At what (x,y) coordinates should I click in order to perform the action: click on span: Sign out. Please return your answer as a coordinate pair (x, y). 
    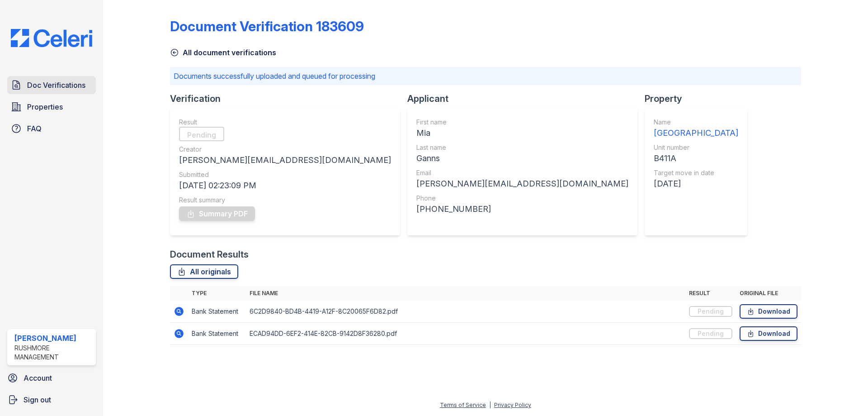
    Looking at the image, I should click on (37, 400).